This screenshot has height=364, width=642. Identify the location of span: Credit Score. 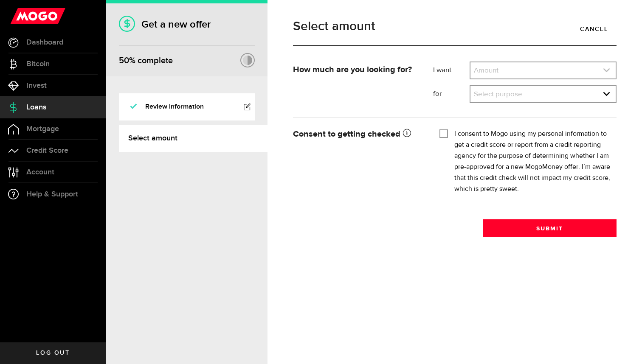
(47, 150).